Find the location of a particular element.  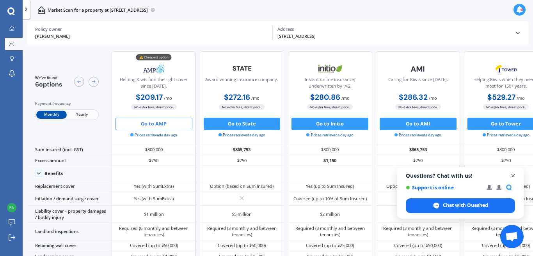

img: Initio.webp is located at coordinates (330, 69).